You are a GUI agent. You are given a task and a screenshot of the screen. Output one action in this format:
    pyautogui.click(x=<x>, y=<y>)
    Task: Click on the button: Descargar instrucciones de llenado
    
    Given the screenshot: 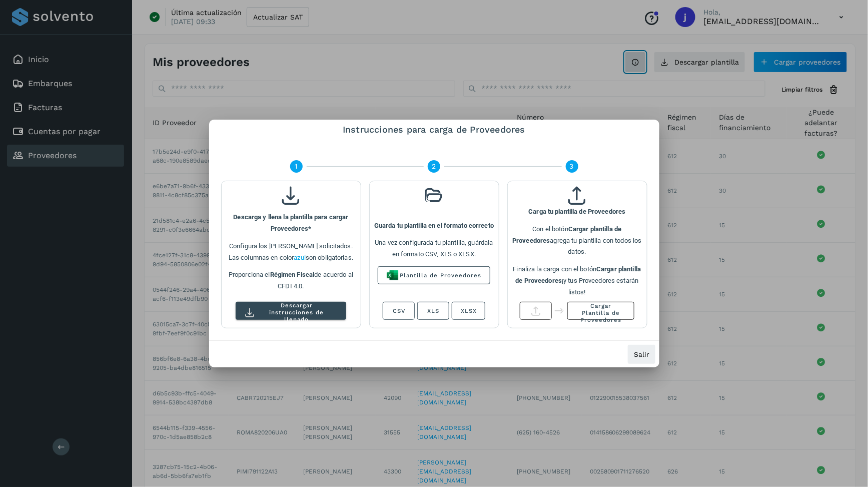 What is the action you would take?
    pyautogui.click(x=290, y=311)
    